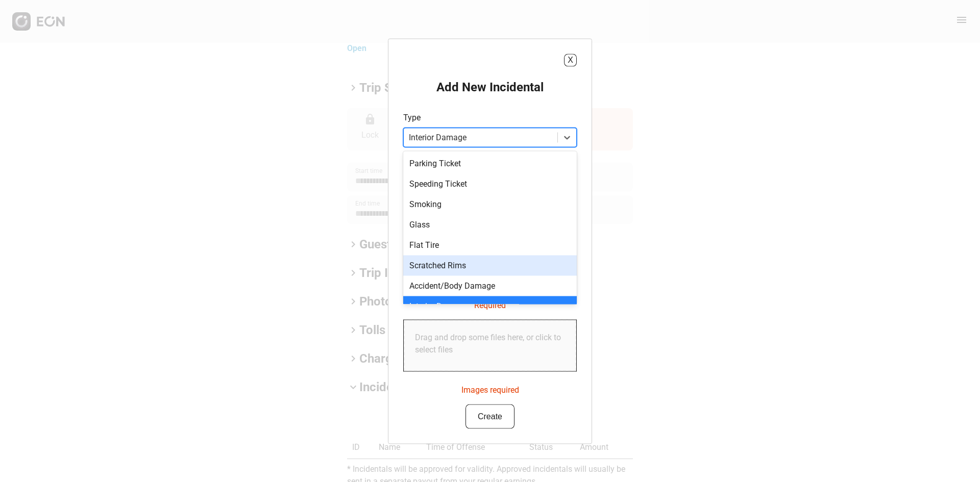  I want to click on div: Scratched Rims, so click(490, 265).